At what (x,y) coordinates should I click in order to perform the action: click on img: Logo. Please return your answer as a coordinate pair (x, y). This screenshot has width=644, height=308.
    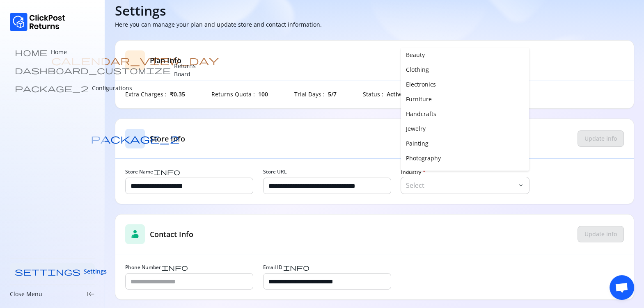
    Looking at the image, I should click on (37, 22).